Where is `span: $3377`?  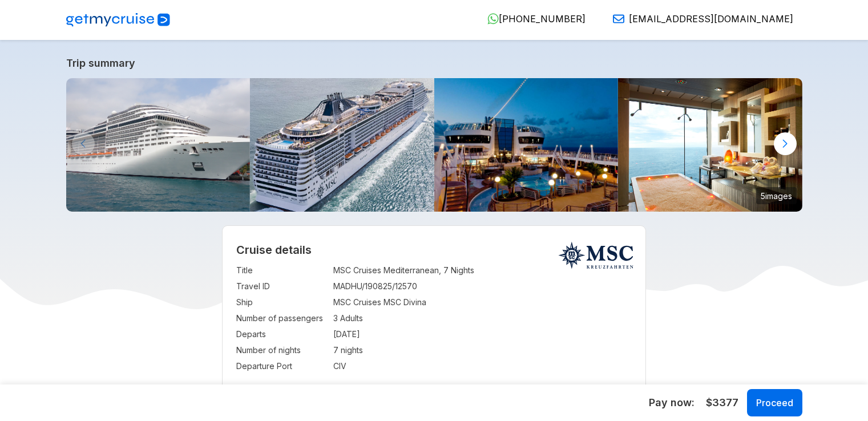
span: $3377 is located at coordinates (722, 403).